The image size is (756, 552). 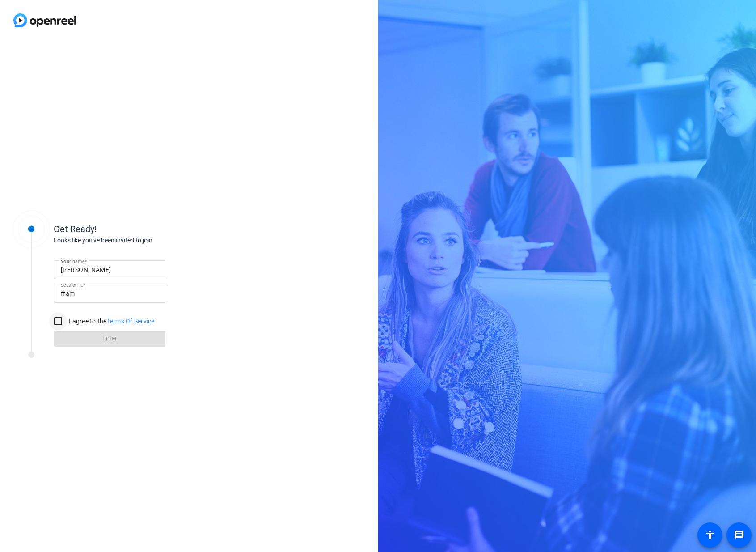 I want to click on a: Terms Of Service, so click(x=131, y=321).